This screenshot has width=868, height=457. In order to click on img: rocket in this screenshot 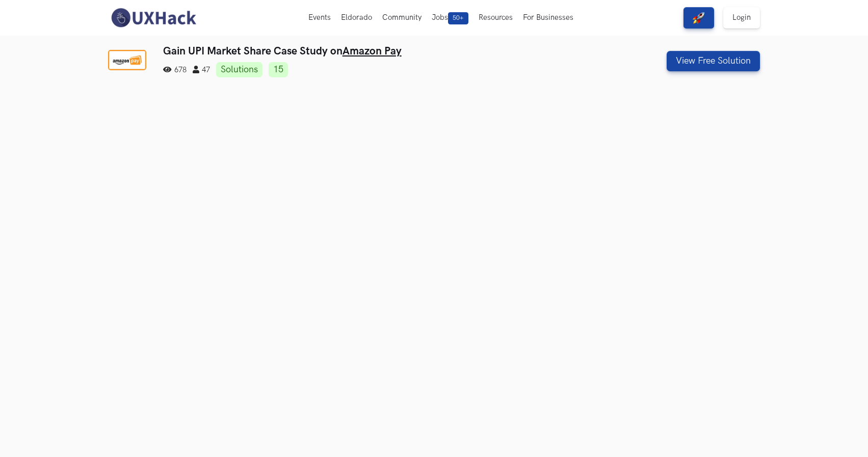, I will do `click(699, 18)`.